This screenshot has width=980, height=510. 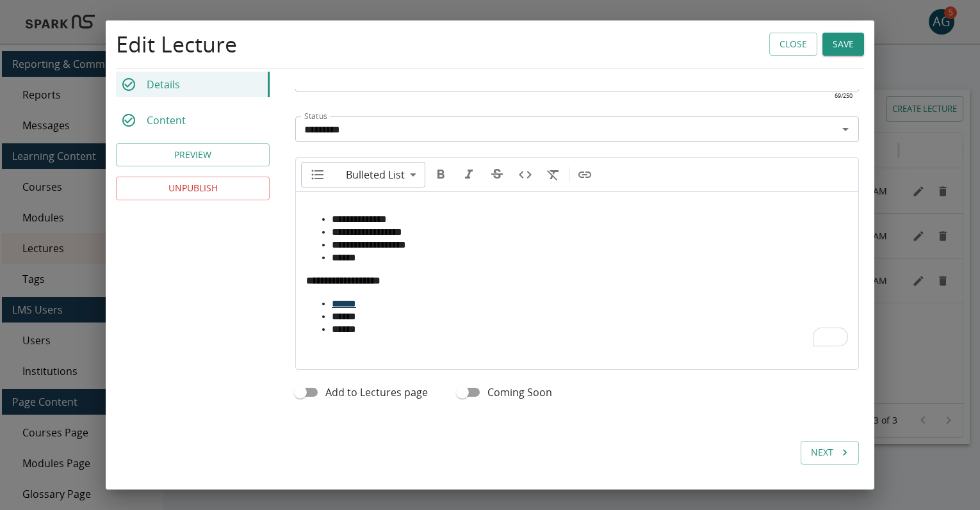 I want to click on button: Save, so click(x=843, y=44).